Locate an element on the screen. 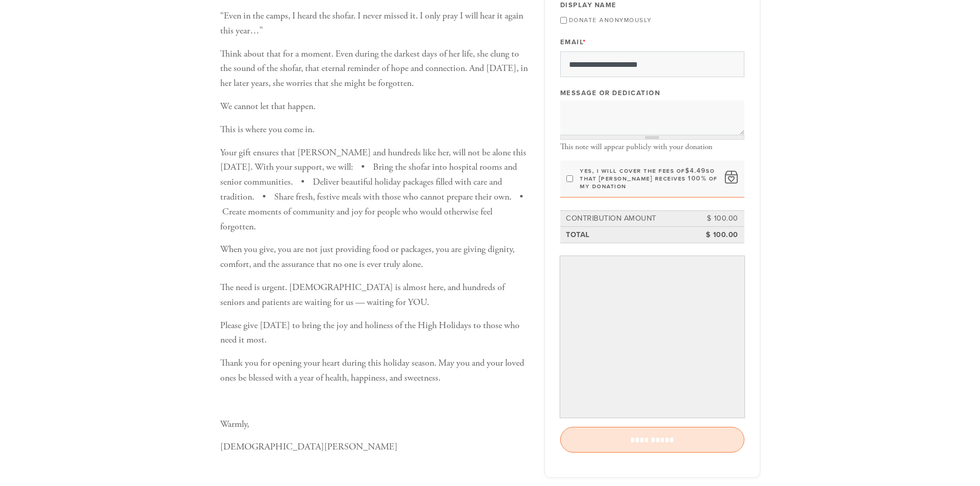 Image resolution: width=980 pixels, height=486 pixels. span: This field is required. is located at coordinates (585, 42).